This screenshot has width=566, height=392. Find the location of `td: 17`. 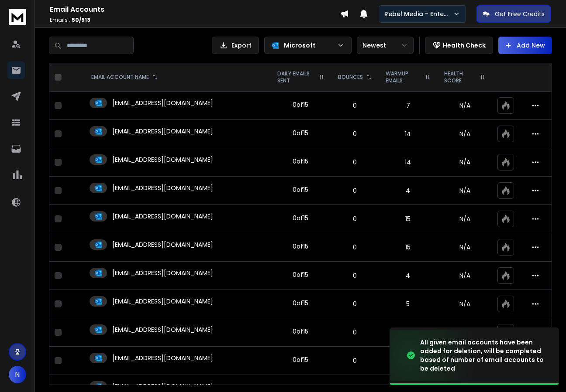

td: 17 is located at coordinates (408, 361).